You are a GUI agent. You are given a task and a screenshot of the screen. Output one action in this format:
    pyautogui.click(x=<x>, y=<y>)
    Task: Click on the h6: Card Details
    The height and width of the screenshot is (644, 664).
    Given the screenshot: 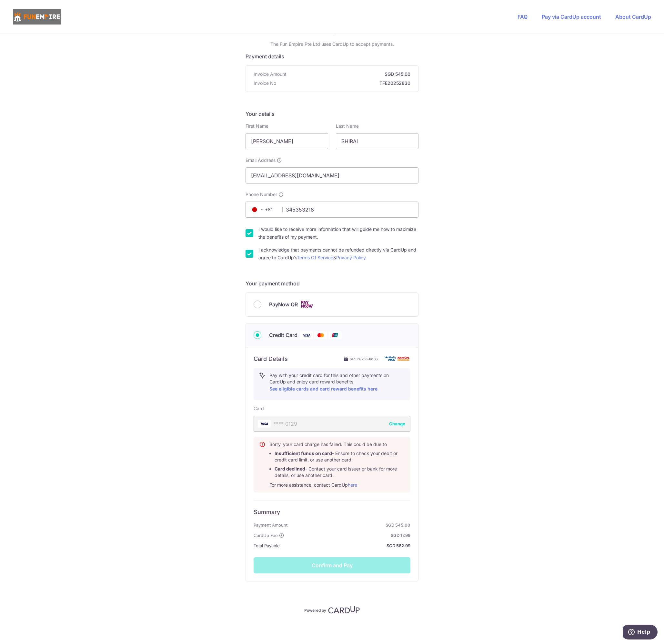 What is the action you would take?
    pyautogui.click(x=270, y=359)
    